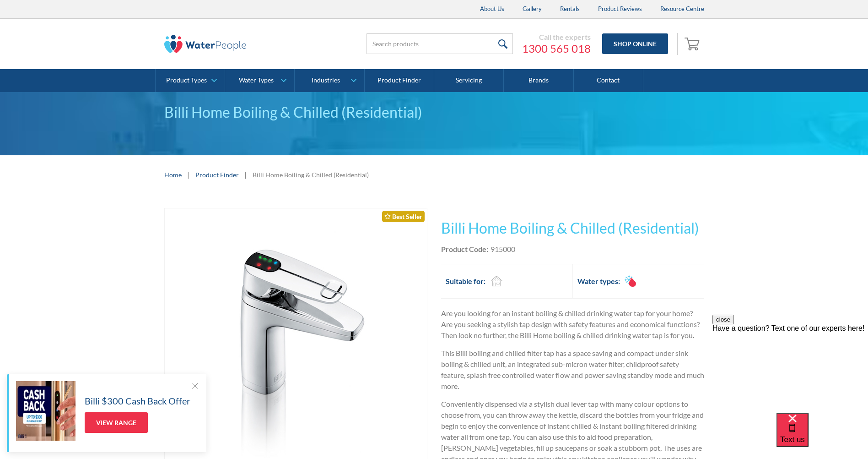  I want to click on img: Billi $300 Cash Back Offer, so click(46, 410).